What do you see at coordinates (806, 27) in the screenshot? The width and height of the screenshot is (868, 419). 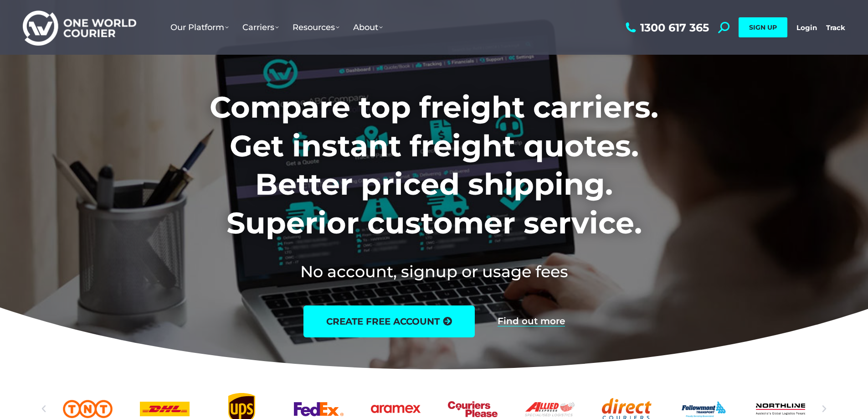 I see `a: Login` at bounding box center [806, 27].